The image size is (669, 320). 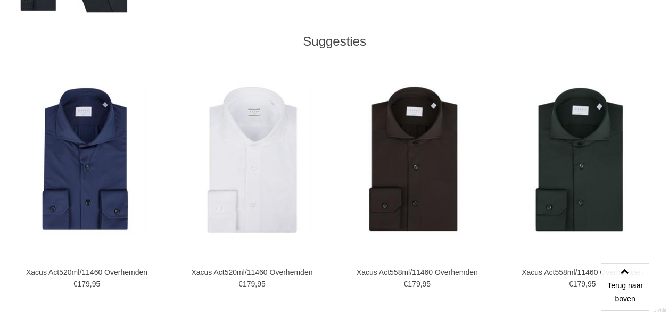 What do you see at coordinates (625, 287) in the screenshot?
I see `a: Terug naar boven` at bounding box center [625, 287].